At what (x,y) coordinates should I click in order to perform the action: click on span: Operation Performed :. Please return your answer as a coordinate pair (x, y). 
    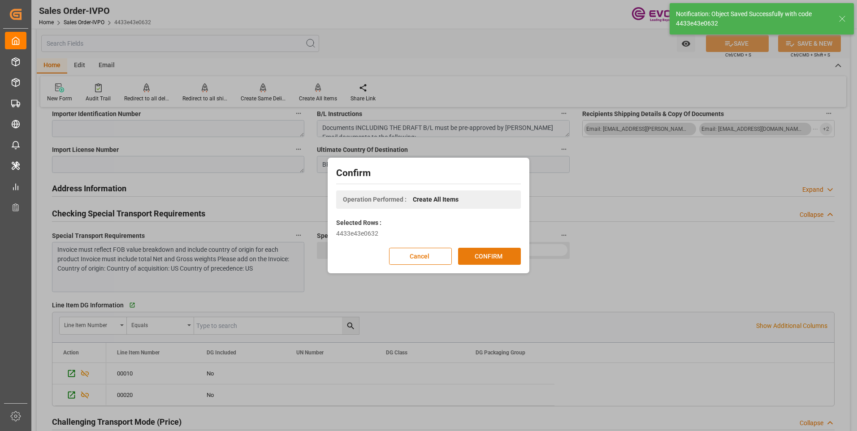
    Looking at the image, I should click on (375, 199).